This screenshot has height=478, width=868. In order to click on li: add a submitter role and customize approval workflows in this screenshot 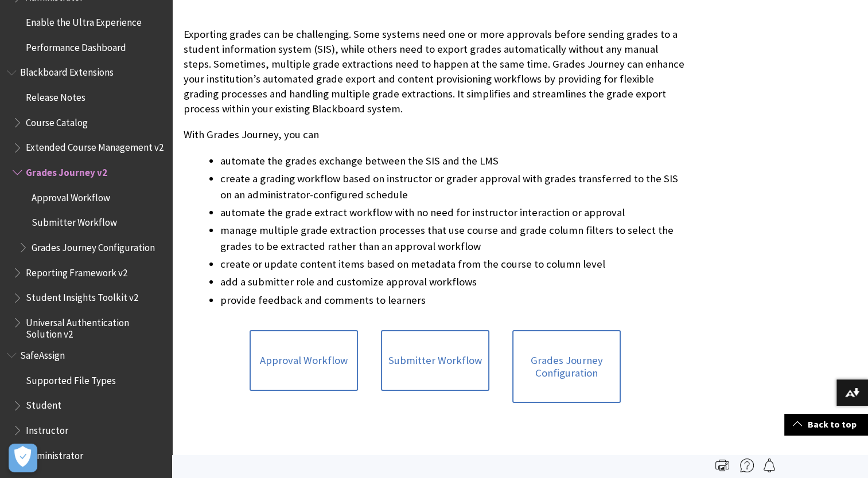, I will do `click(453, 282)`.